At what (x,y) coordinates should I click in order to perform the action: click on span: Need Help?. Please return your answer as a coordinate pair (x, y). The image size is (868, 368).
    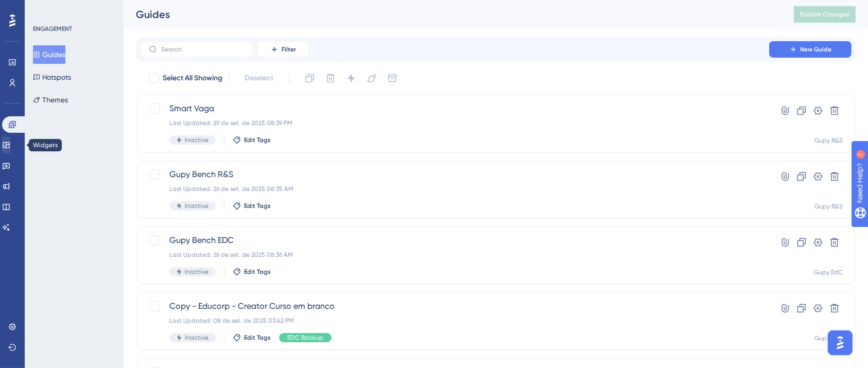
    Looking at the image, I should click on (44, 9).